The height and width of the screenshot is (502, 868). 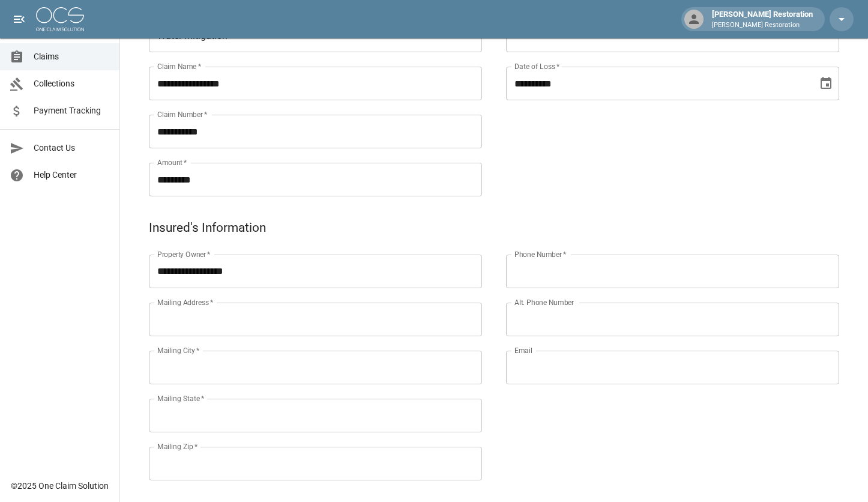 I want to click on img: ocs-logo-white-transparent.png, so click(x=60, y=19).